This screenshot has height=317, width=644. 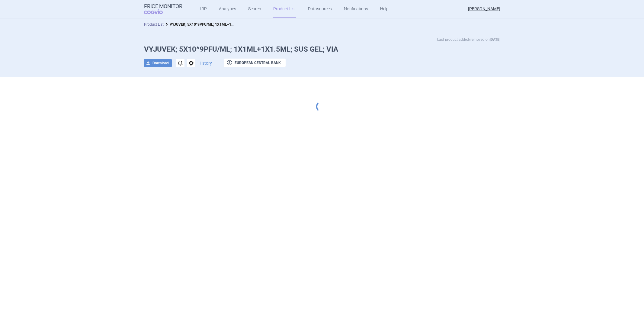 I want to click on button: European Central Bank, so click(x=255, y=63).